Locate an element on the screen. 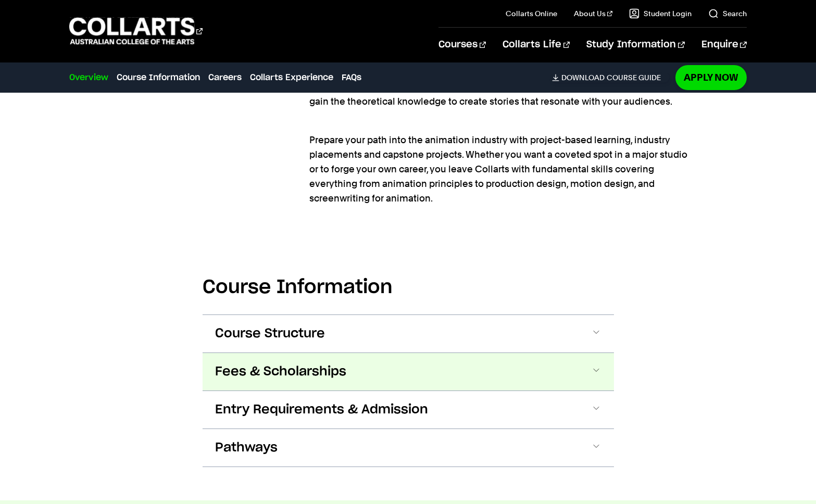 Image resolution: width=816 pixels, height=504 pixels. a: Careers is located at coordinates (225, 77).